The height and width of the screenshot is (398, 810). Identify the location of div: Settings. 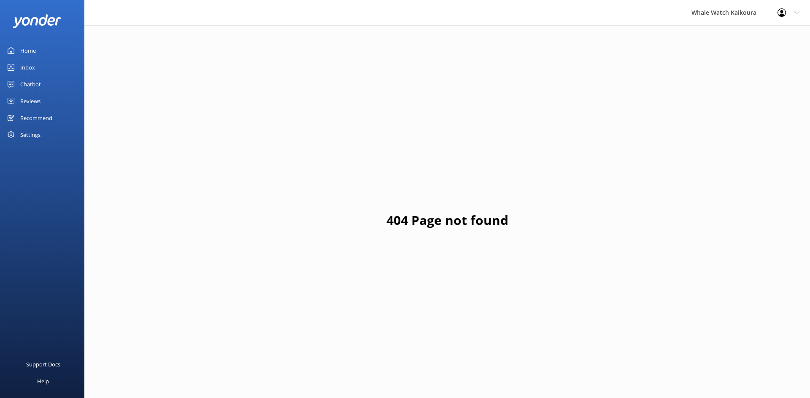
(30, 135).